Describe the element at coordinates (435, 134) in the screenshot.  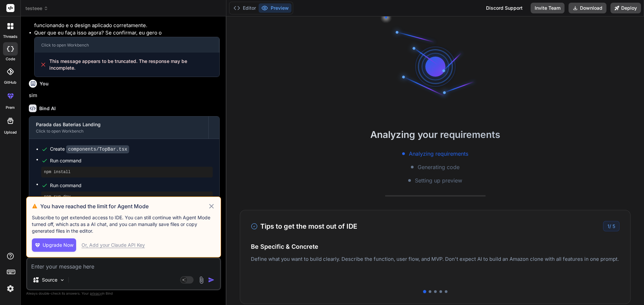
I see `h2: Analyzing your requirements` at that location.